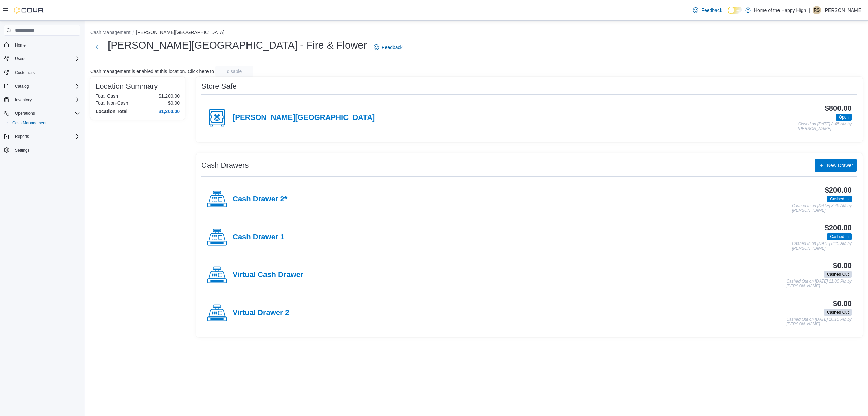 The height and width of the screenshot is (416, 868). Describe the element at coordinates (225, 165) in the screenshot. I see `h3: Cash Drawers` at that location.